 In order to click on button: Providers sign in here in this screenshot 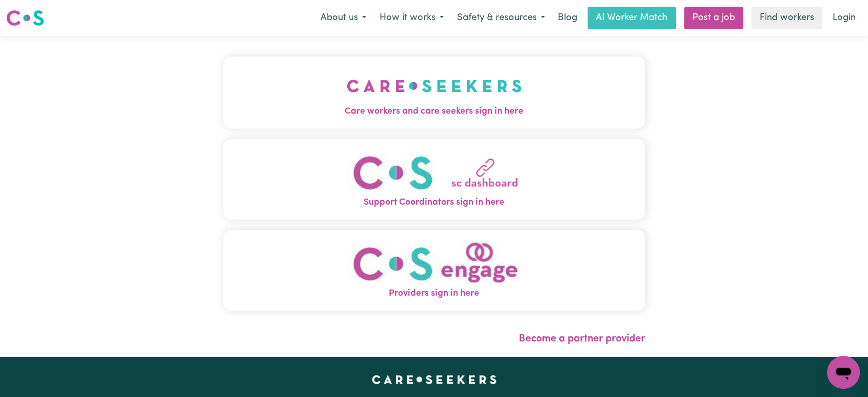, I will do `click(434, 270)`.